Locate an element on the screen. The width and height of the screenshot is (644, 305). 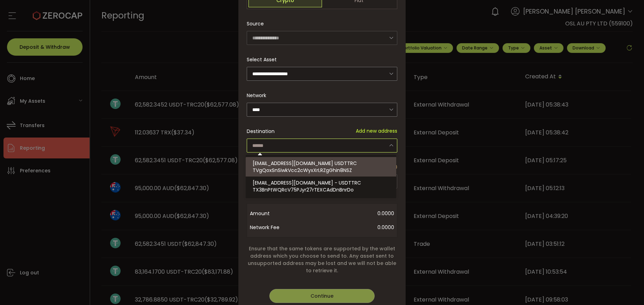
span: Amount is located at coordinates (278, 214).